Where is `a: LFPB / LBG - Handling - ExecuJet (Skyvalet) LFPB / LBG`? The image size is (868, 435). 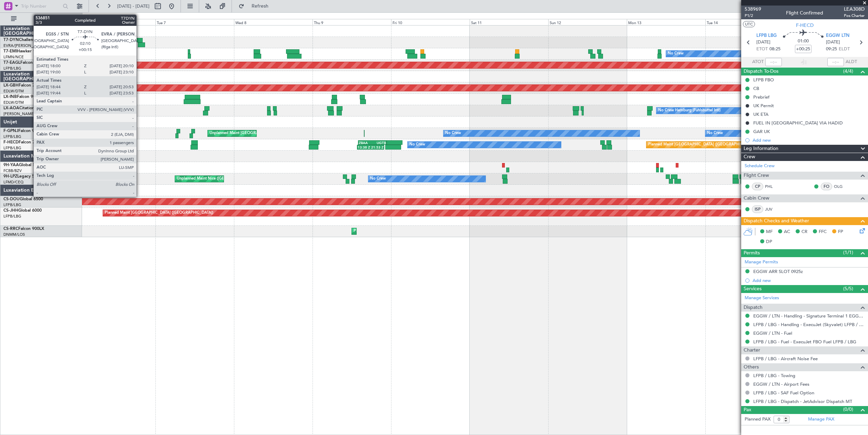 a: LFPB / LBG - Handling - ExecuJet (Skyvalet) LFPB / LBG is located at coordinates (809, 324).